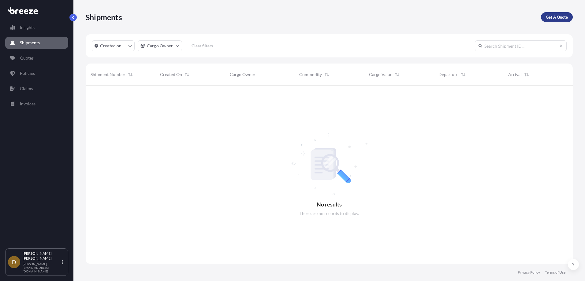  What do you see at coordinates (37, 104) in the screenshot?
I see `a: Invoices` at bounding box center [37, 104].